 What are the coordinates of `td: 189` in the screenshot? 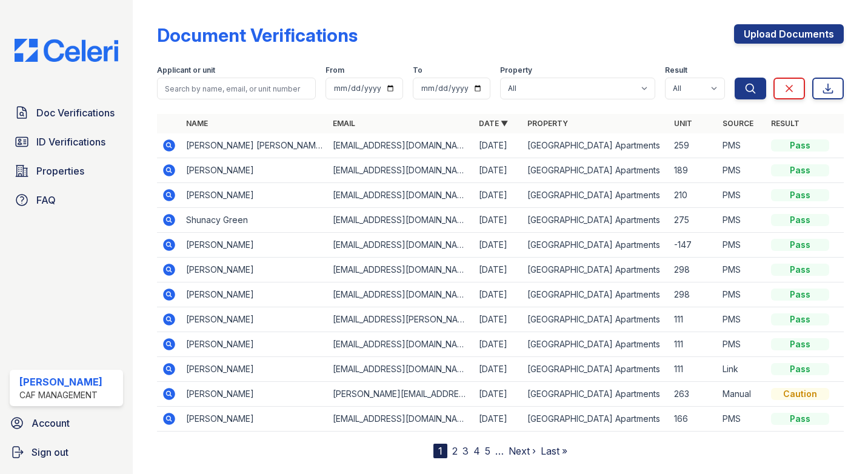 It's located at (693, 170).